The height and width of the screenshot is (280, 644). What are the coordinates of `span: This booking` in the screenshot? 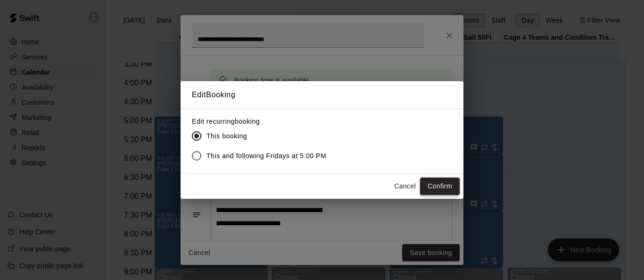 It's located at (227, 136).